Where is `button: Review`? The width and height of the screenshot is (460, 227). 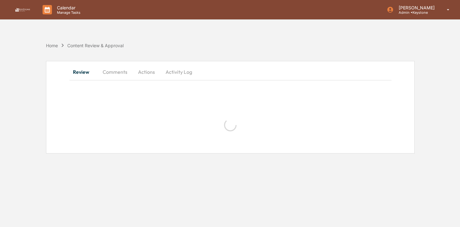
button: Review is located at coordinates (84, 72).